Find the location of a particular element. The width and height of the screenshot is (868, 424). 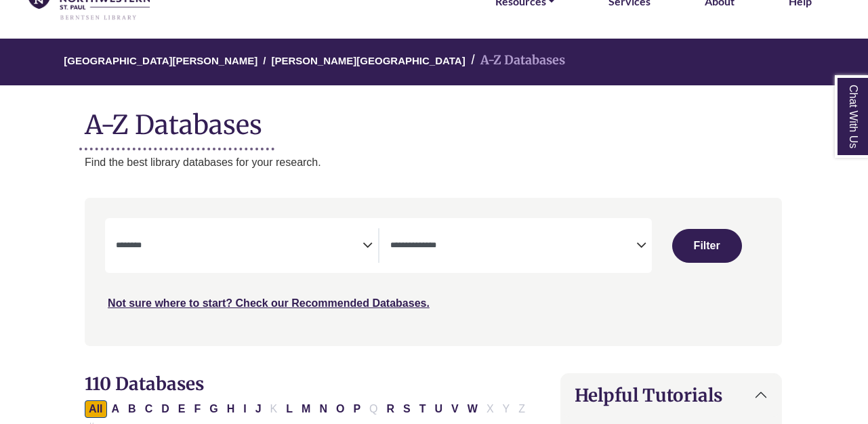

button: Filter Results D is located at coordinates (165, 410).